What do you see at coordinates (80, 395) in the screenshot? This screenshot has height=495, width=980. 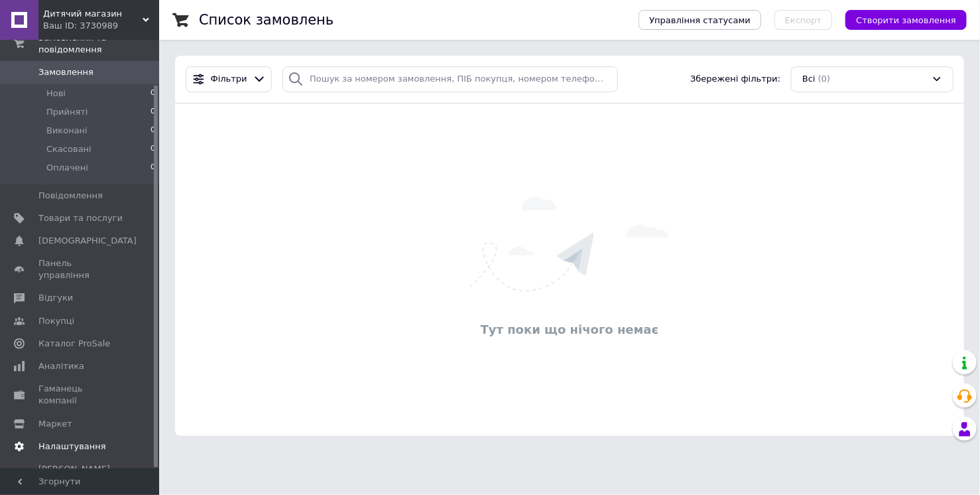 I see `span: Гаманець компанії` at bounding box center [80, 395].